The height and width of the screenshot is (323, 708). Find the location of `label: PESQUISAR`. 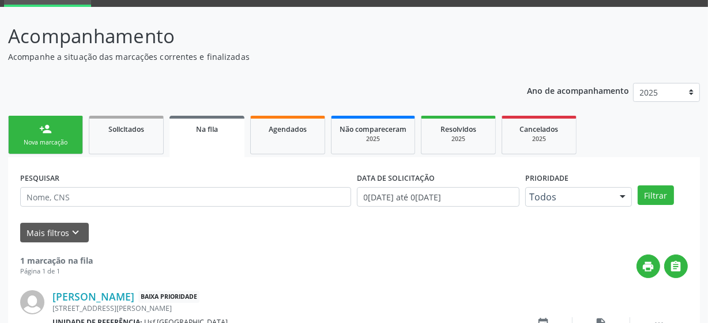

label: PESQUISAR is located at coordinates (40, 178).